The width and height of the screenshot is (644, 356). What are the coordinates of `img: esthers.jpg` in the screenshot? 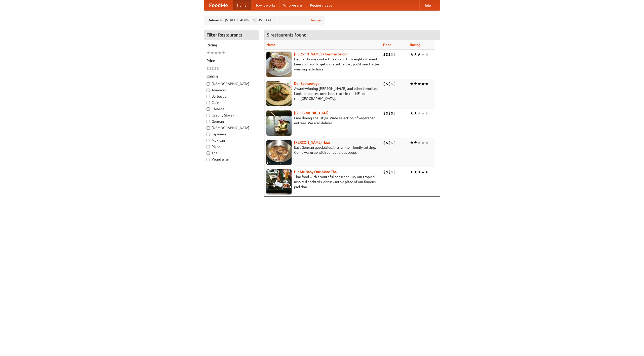 It's located at (279, 64).